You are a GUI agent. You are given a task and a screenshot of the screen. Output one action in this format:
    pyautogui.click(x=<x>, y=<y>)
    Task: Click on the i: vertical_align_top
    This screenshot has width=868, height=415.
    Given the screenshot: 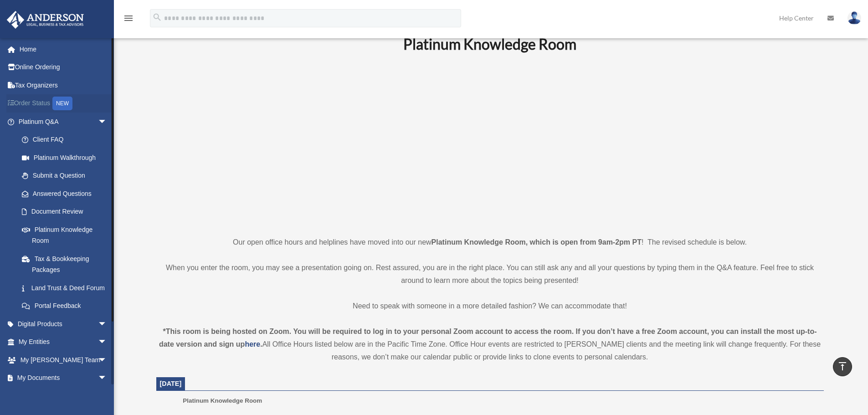 What is the action you would take?
    pyautogui.click(x=842, y=367)
    